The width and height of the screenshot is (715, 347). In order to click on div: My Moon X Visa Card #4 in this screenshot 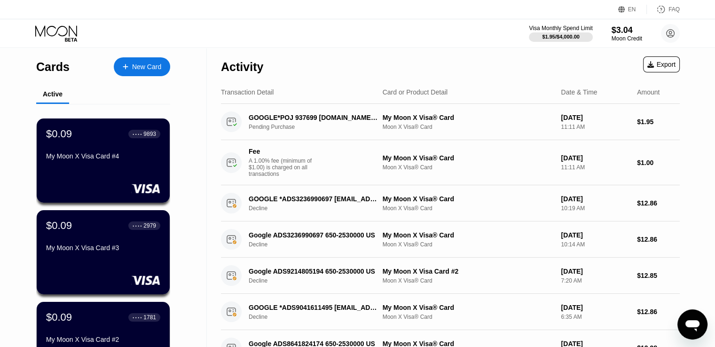, I will do `click(103, 156)`.